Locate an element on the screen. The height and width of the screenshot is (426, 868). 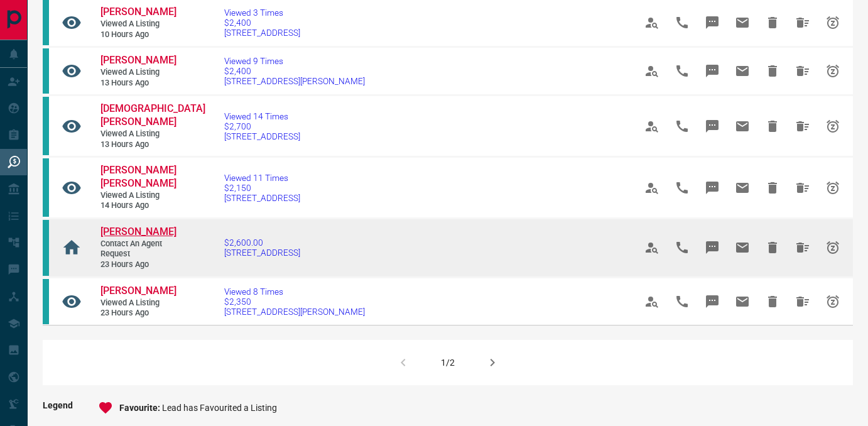
span: $2,700 is located at coordinates (262, 126).